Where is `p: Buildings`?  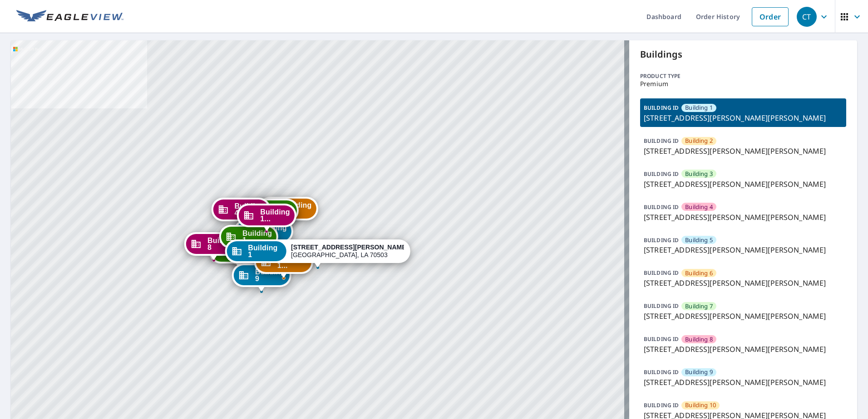
p: Buildings is located at coordinates (743, 55).